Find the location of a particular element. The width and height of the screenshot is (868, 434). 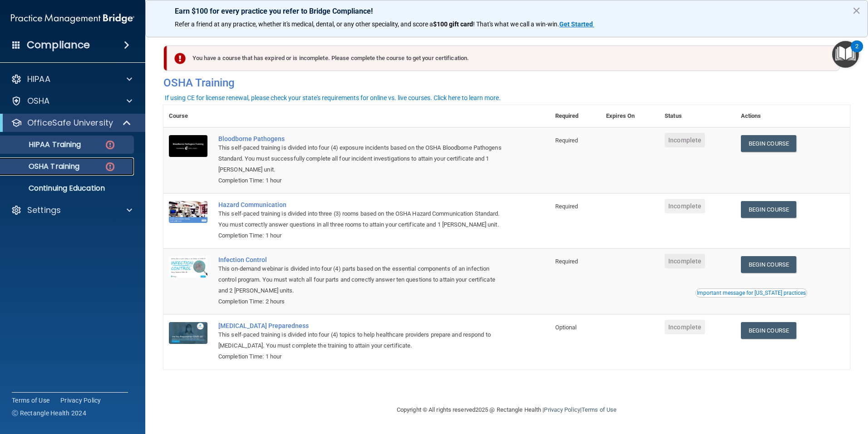

a: Infection Control is located at coordinates (362, 260).